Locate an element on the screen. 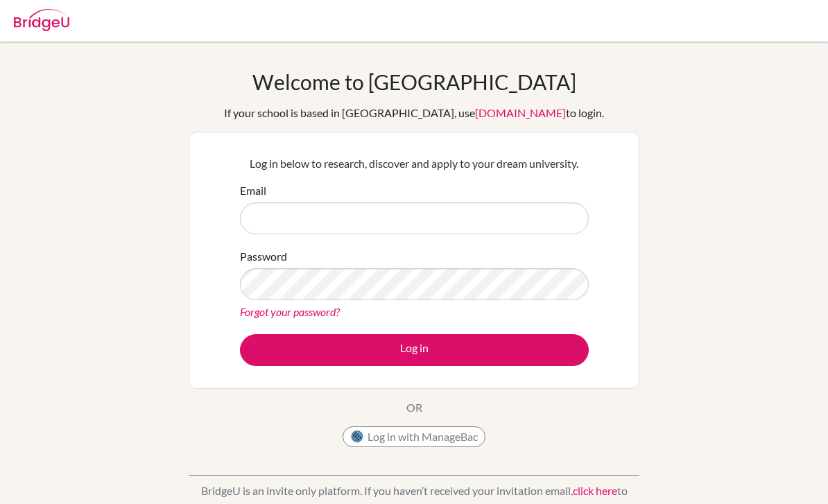 The image size is (828, 504). p: Log in below to research, discover and apply to your dream university. is located at coordinates (414, 163).